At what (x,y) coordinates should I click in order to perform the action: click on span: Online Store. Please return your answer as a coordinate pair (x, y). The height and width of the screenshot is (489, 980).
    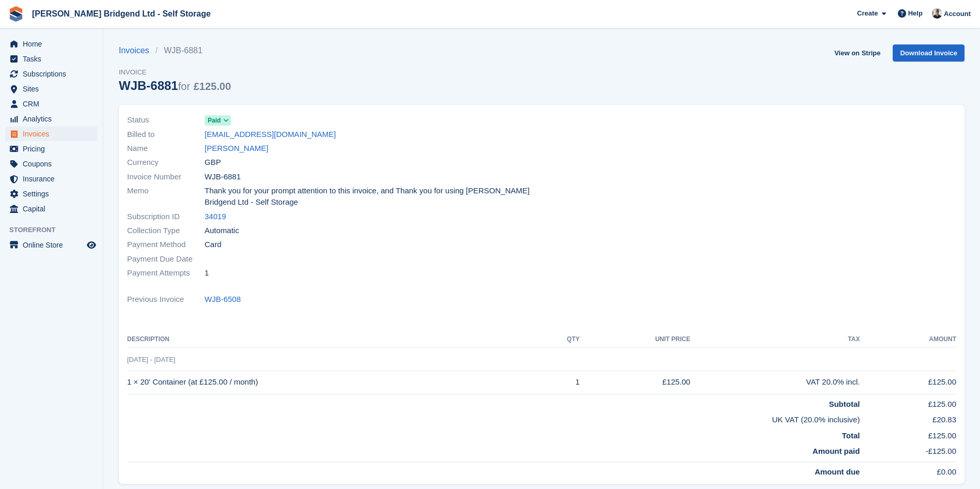
    Looking at the image, I should click on (53, 245).